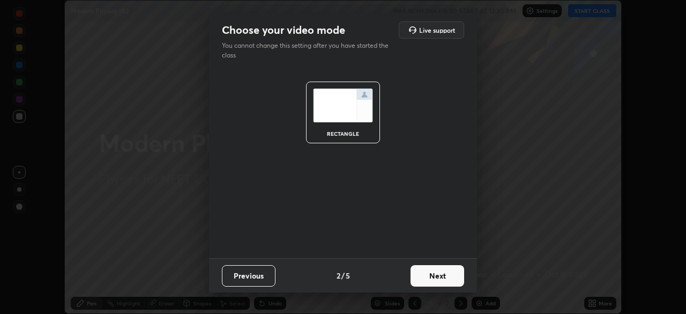  What do you see at coordinates (343, 105) in the screenshot?
I see `img: normalScreenIcon.ae25ed63.svg` at bounding box center [343, 105].